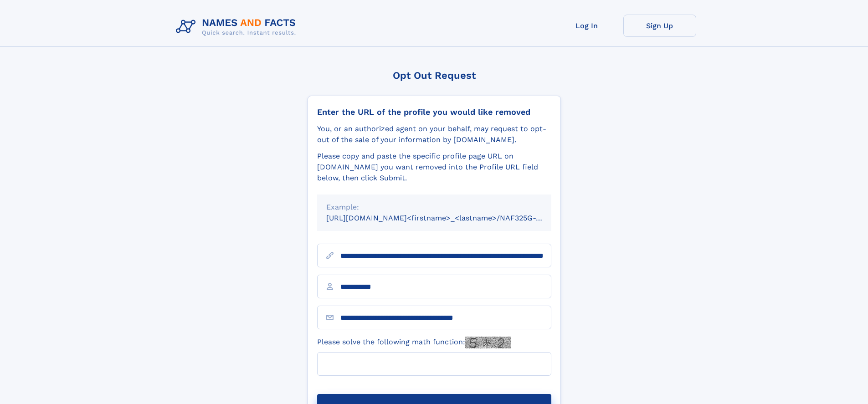 The width and height of the screenshot is (868, 404). What do you see at coordinates (660, 26) in the screenshot?
I see `a: Sign Up` at bounding box center [660, 26].